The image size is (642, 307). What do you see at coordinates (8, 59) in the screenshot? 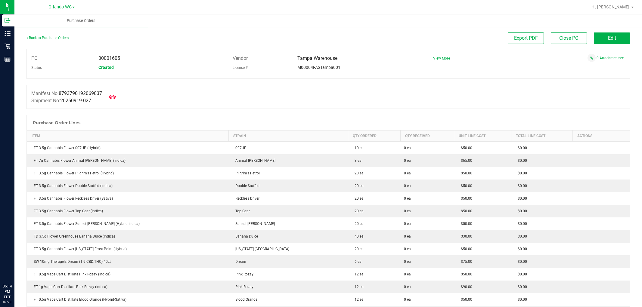
I see `inline-svg: Reports` at bounding box center [8, 59].